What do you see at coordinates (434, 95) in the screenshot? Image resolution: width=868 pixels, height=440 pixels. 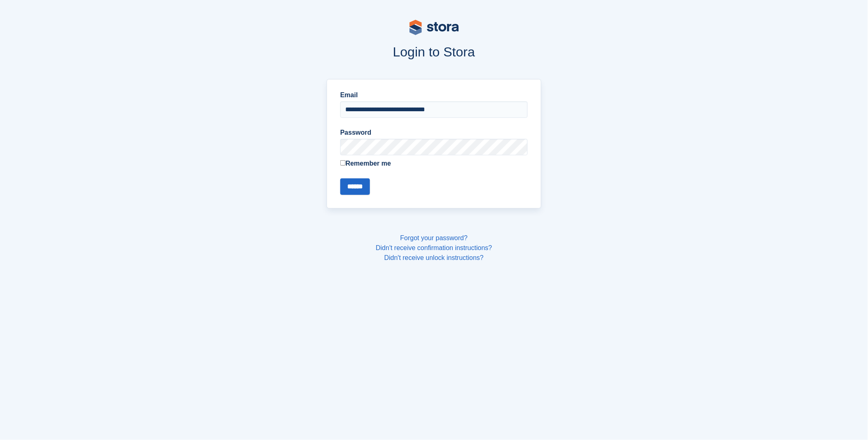 I see `label: Email` at bounding box center [434, 95].